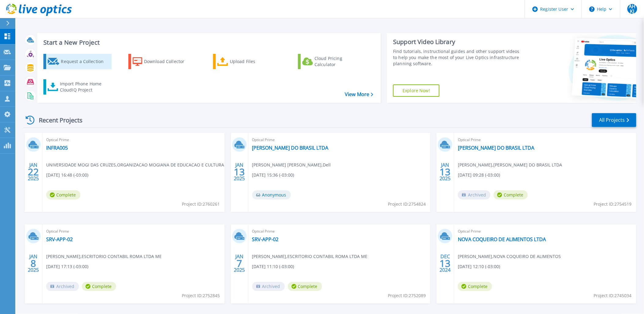  Describe the element at coordinates (77, 62) in the screenshot. I see `a: Request a Collection` at that location.